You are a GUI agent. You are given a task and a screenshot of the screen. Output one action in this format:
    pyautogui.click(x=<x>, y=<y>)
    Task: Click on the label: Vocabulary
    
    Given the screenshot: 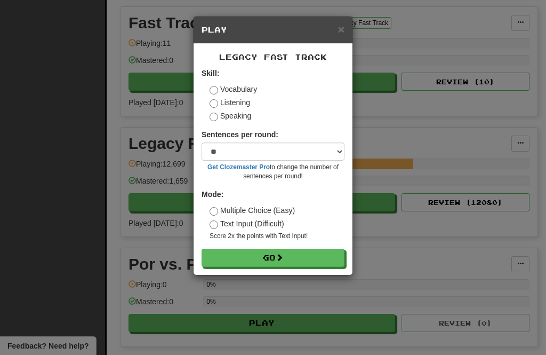 What is the action you would take?
    pyautogui.click(x=233, y=89)
    